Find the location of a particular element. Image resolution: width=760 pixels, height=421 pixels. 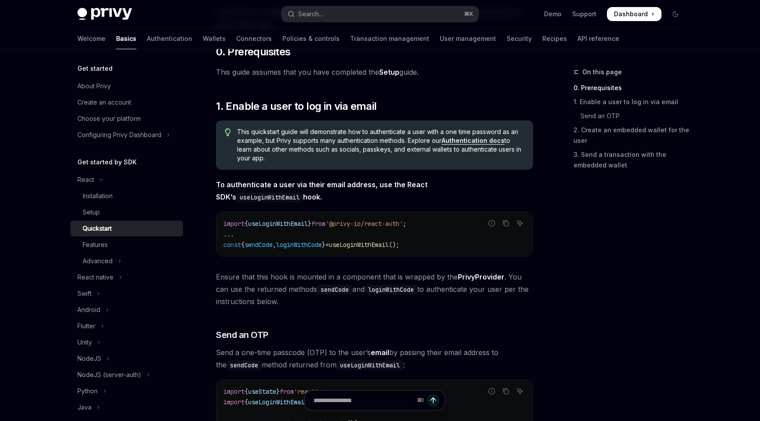

a: Quickstart is located at coordinates (127, 229).